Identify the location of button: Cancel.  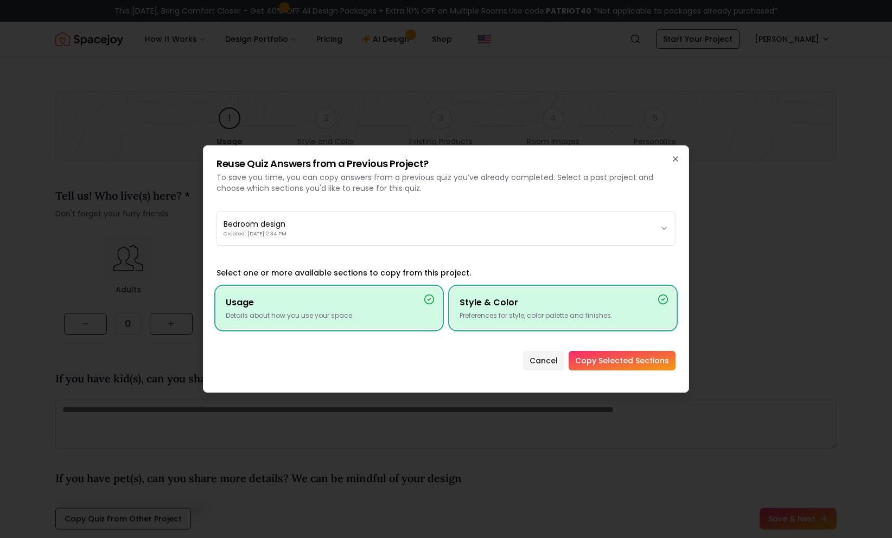
(544, 361).